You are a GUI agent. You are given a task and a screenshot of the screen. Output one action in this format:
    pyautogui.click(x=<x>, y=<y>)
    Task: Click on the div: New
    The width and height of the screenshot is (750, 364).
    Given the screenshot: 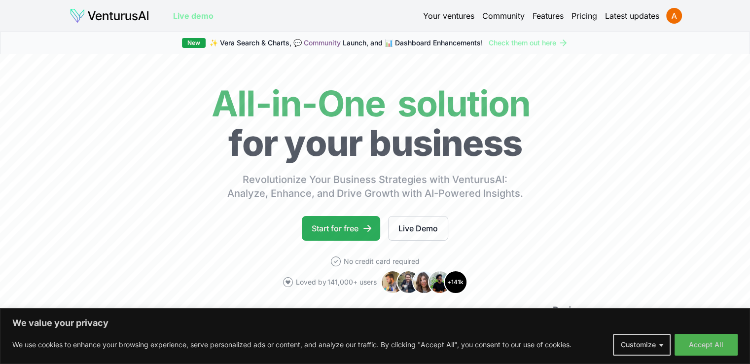 What is the action you would take?
    pyautogui.click(x=194, y=43)
    